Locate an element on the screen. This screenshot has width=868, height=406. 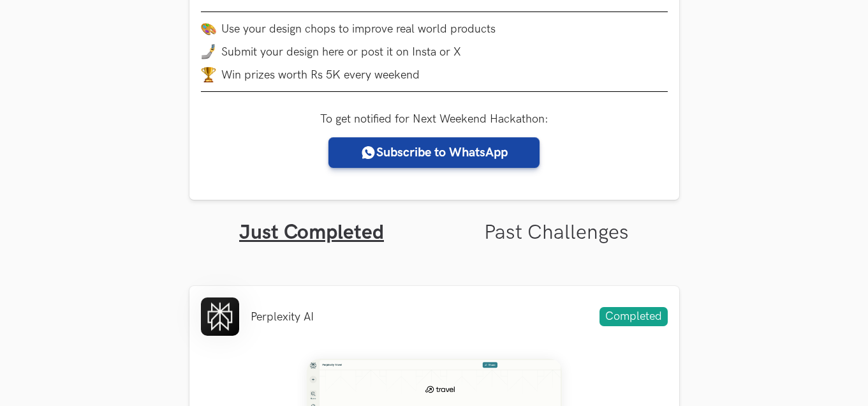
a: Just Completed is located at coordinates (312, 232).